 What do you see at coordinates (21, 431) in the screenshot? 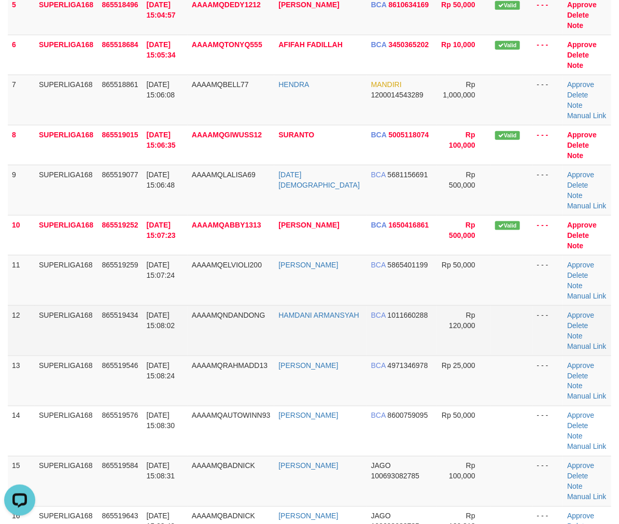
I see `td: 14` at bounding box center [21, 431].